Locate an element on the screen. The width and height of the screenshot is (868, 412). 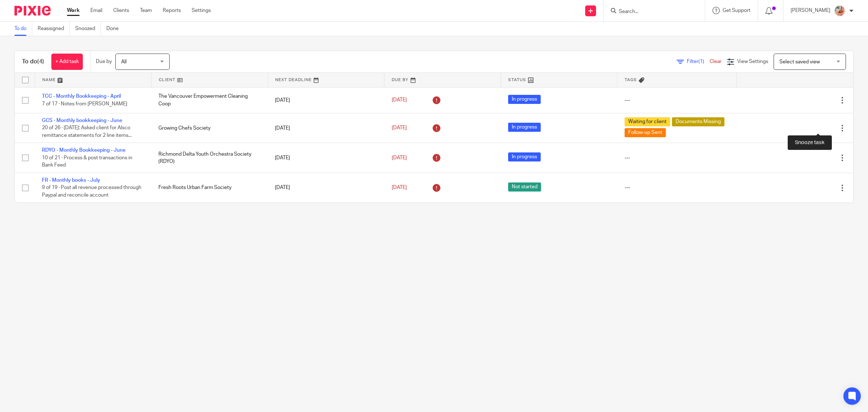
span: Documents Missing is located at coordinates (698, 121).